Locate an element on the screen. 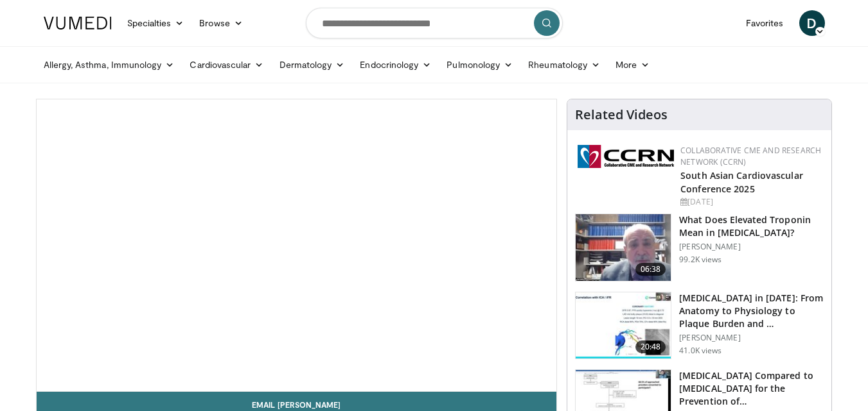  input: Search topics, interventions is located at coordinates (434, 23).